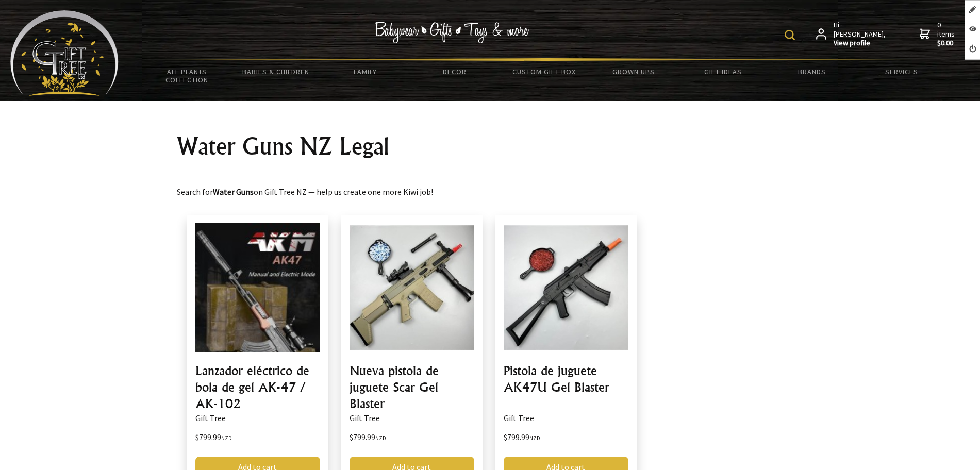 This screenshot has width=980, height=470. What do you see at coordinates (860, 44) in the screenshot?
I see `strong: View profile` at bounding box center [860, 44].